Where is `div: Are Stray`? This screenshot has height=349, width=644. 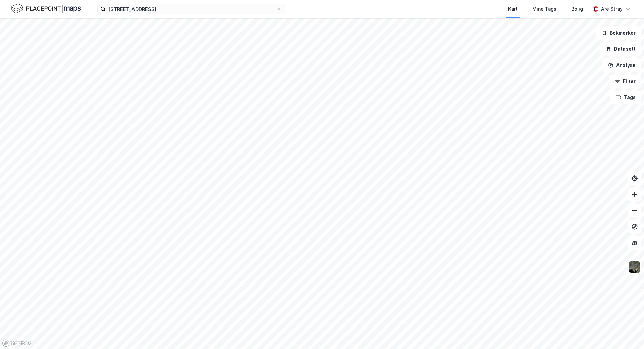 div: Are Stray is located at coordinates (612, 9).